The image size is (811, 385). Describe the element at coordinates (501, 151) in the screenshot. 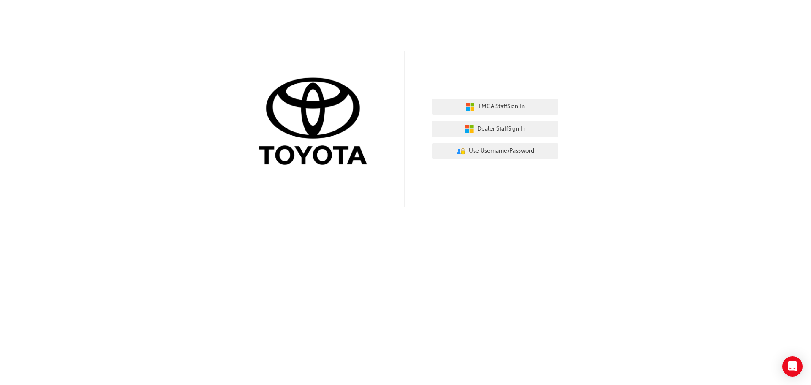

I see `span: Use Username/Password` at that location.